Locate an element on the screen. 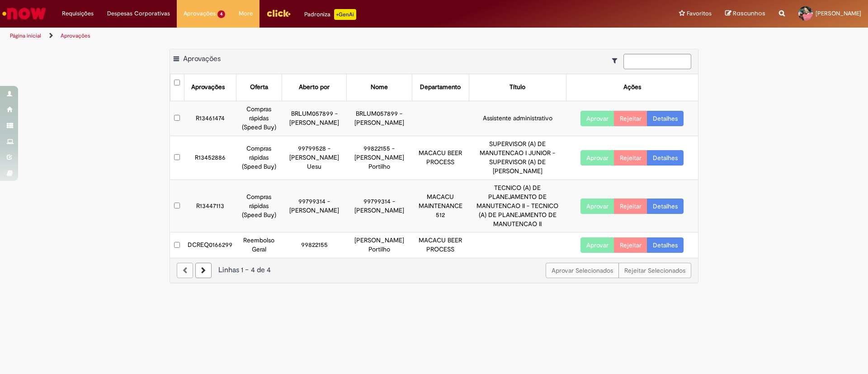  div: Padroniza is located at coordinates (330, 15).